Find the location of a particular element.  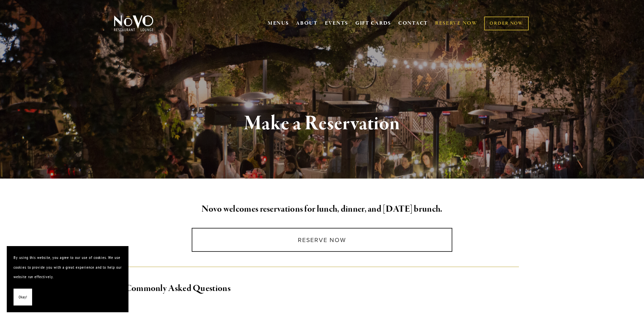

a: ORDER NOW is located at coordinates (506, 23).